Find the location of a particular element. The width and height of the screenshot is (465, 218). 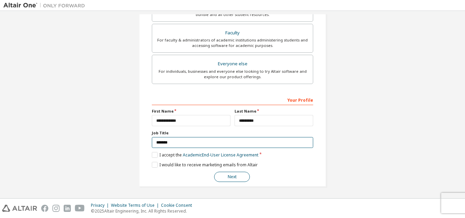

label: Job Title is located at coordinates (233, 133).